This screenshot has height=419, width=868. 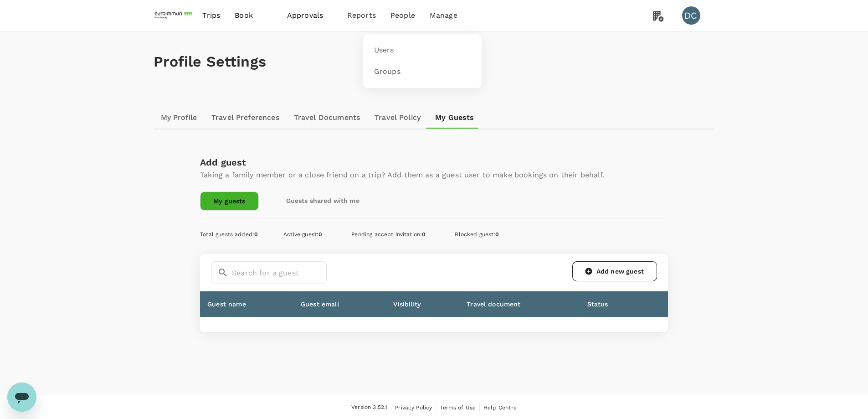 What do you see at coordinates (454, 118) in the screenshot?
I see `a: My Guests` at bounding box center [454, 118].